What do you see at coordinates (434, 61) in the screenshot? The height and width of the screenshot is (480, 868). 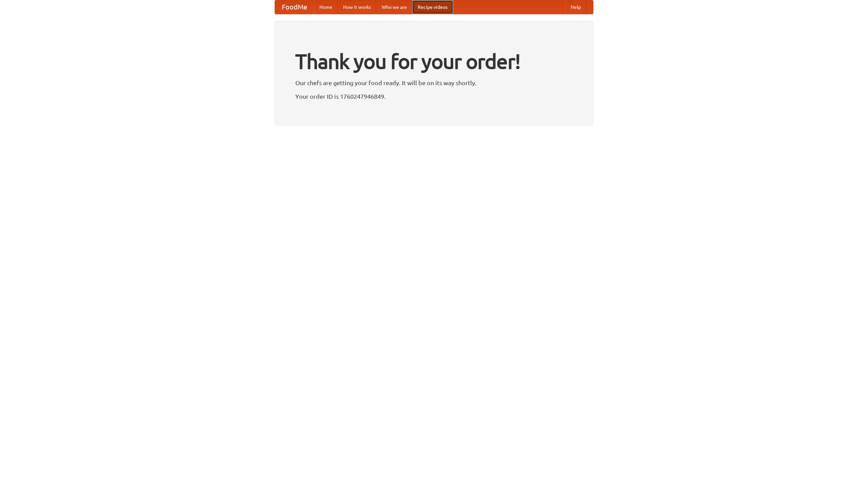 I see `h1: Thank you for your order!` at bounding box center [434, 61].